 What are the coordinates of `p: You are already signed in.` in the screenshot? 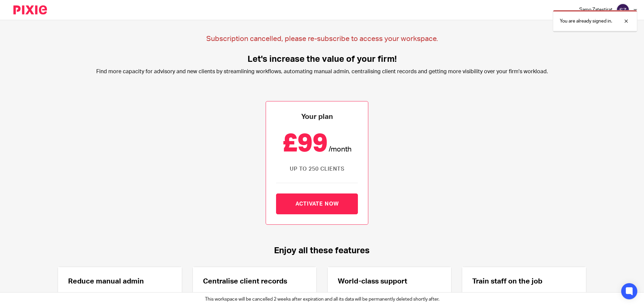 It's located at (586, 21).